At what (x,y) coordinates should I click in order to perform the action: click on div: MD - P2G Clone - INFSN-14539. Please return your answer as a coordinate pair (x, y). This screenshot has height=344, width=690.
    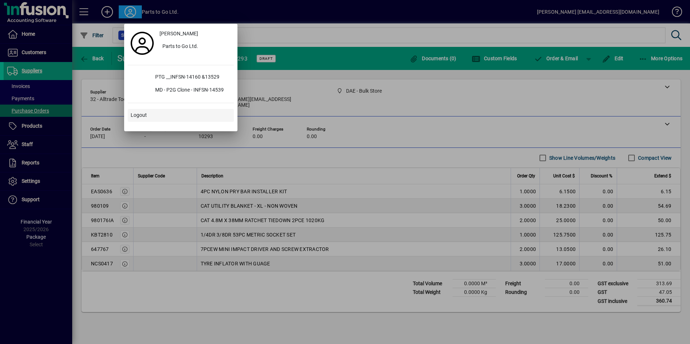
    Looking at the image, I should click on (192, 91).